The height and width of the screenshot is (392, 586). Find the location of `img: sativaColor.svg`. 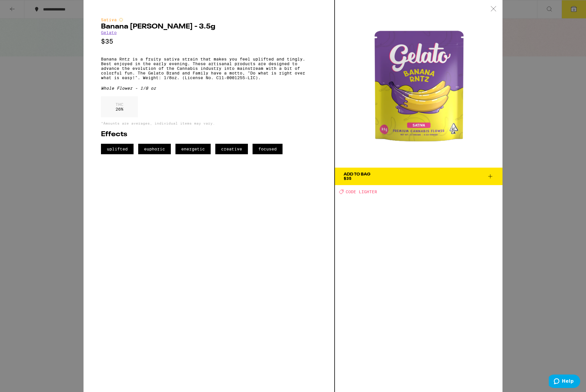

img: sativaColor.svg is located at coordinates (121, 20).